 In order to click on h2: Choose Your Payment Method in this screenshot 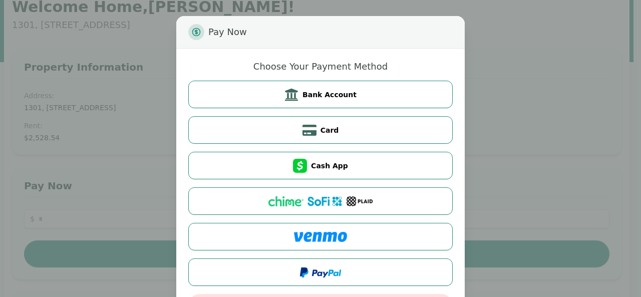, I will do `click(321, 67)`.